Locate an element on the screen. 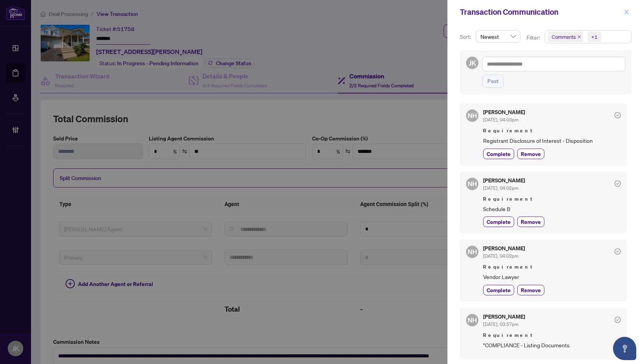 Image resolution: width=644 pixels, height=364 pixels. span: Vendor Lawyer is located at coordinates (552, 277).